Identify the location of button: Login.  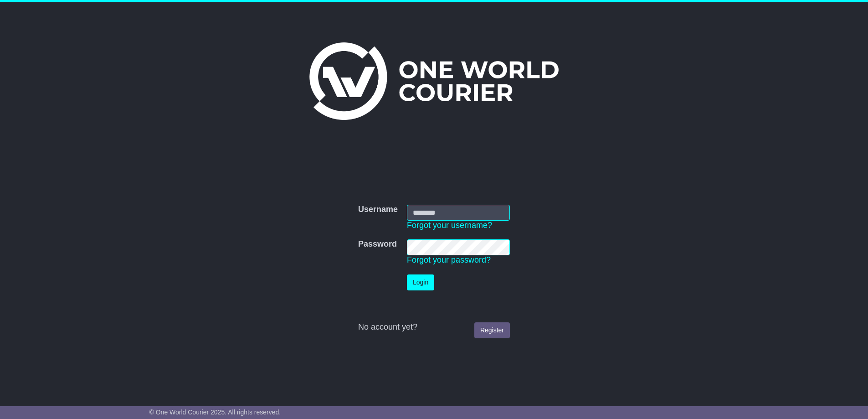
(421, 282).